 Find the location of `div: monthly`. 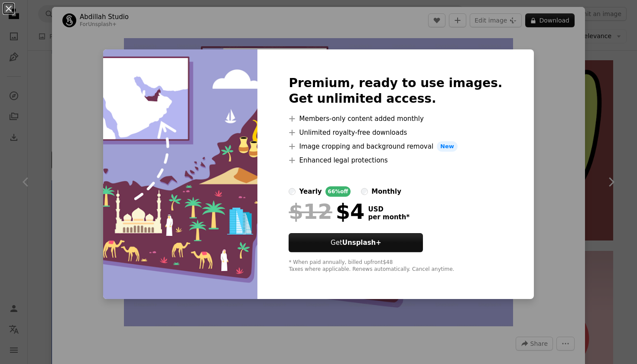

div: monthly is located at coordinates (386, 191).